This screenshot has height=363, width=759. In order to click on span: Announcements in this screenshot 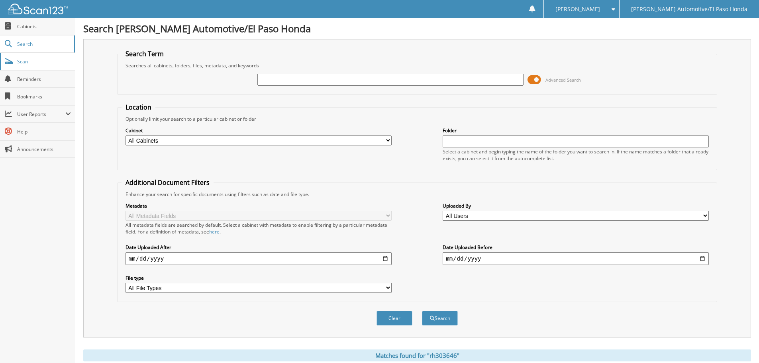, I will do `click(44, 149)`.